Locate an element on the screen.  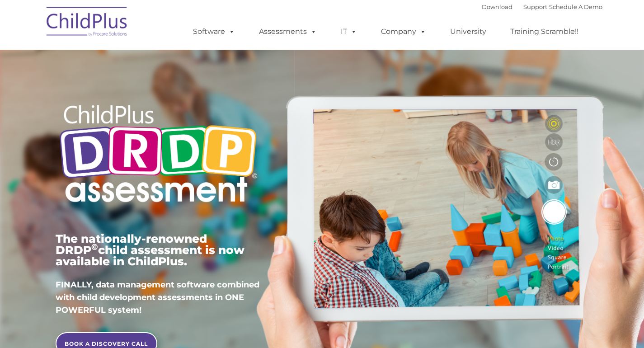
a: Support is located at coordinates (535, 7).